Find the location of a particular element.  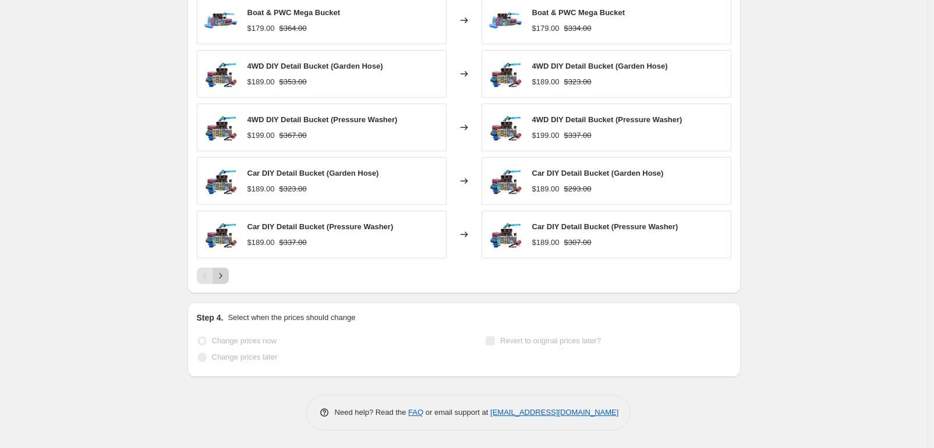

span: Revert to original prices later? is located at coordinates (550, 341).